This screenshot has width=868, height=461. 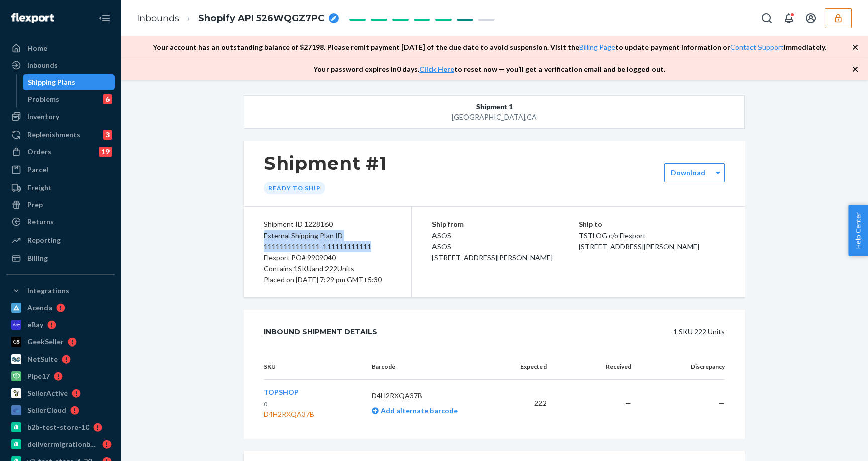 I want to click on label: Download, so click(x=688, y=173).